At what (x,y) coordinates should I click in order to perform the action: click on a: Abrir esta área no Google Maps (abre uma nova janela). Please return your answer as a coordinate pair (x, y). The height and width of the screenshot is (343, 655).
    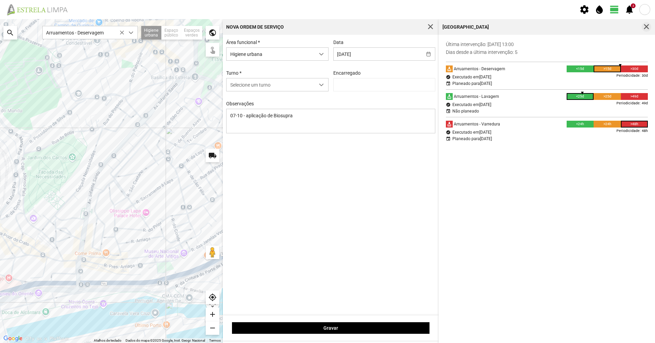
    Looking at the image, I should click on (13, 339).